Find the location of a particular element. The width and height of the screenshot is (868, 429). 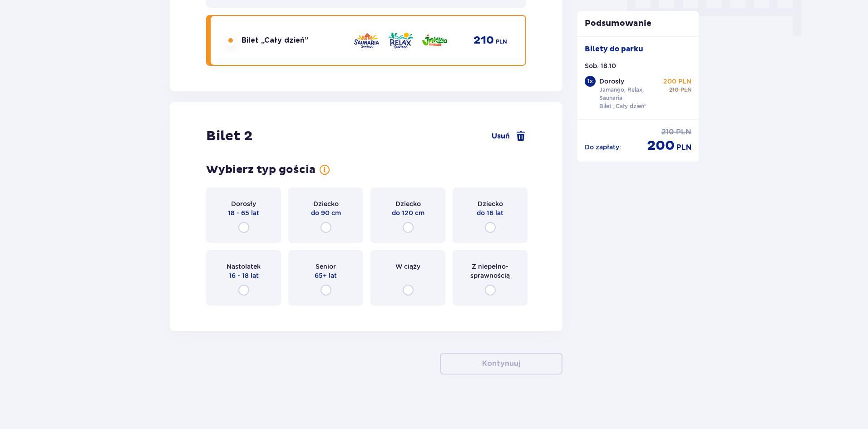

span: Z niepełno­sprawnością is located at coordinates (490, 271).